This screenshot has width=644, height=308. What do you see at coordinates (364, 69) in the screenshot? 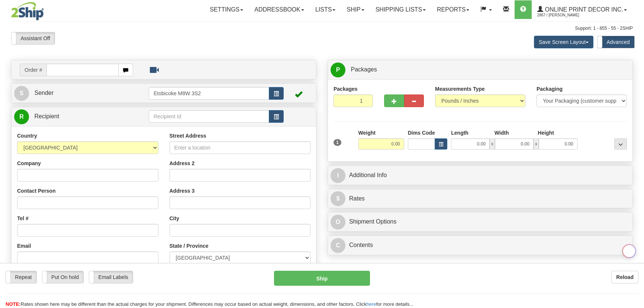
I see `span: Packages` at bounding box center [364, 69].